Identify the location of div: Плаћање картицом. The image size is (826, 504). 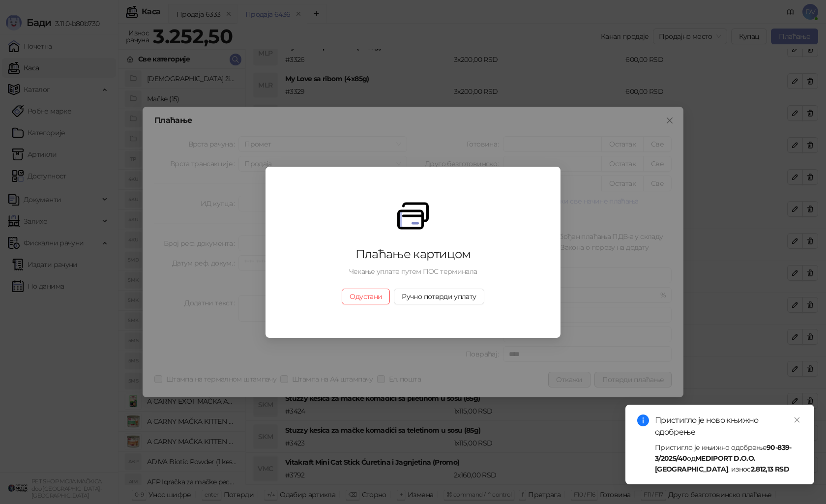
(413, 254).